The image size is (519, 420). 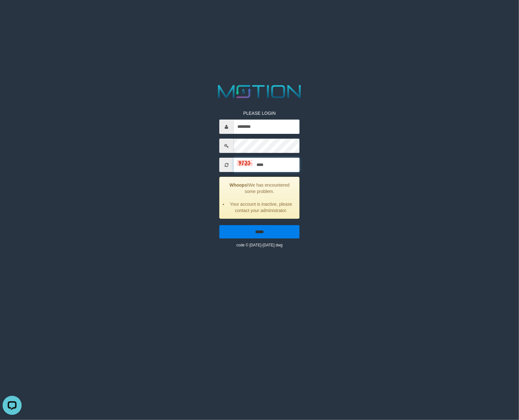 What do you see at coordinates (259, 92) in the screenshot?
I see `img: MOTION_logo.png` at bounding box center [259, 92].